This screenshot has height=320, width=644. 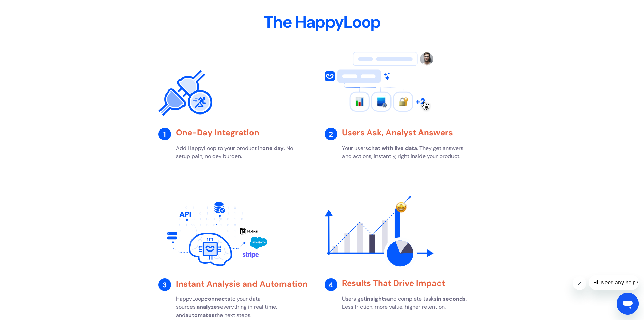 What do you see at coordinates (273, 148) in the screenshot?
I see `strong: one day` at bounding box center [273, 148].